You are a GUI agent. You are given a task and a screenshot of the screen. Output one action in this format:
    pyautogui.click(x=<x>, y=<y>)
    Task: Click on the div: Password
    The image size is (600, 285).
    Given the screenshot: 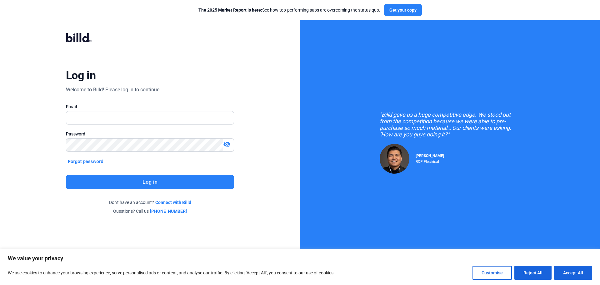 What is the action you would take?
    pyautogui.click(x=150, y=134)
    